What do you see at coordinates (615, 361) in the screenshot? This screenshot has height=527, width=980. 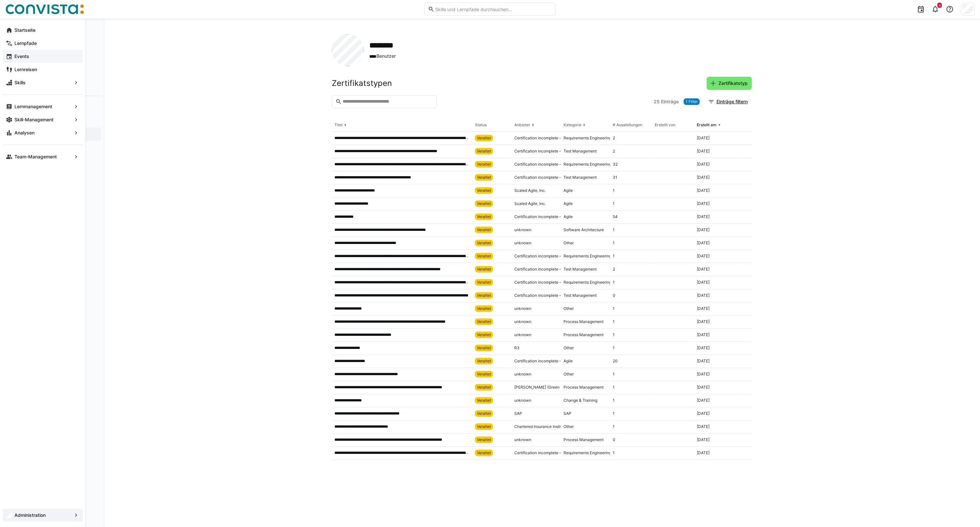 I see `div: 20` at bounding box center [615, 361].